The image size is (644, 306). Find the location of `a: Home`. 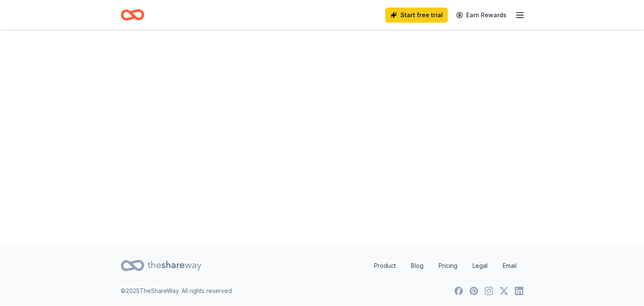

a: Home is located at coordinates (133, 15).